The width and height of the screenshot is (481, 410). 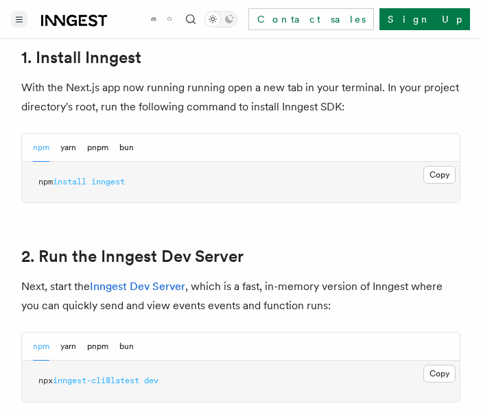 I want to click on span: inngest, so click(x=108, y=182).